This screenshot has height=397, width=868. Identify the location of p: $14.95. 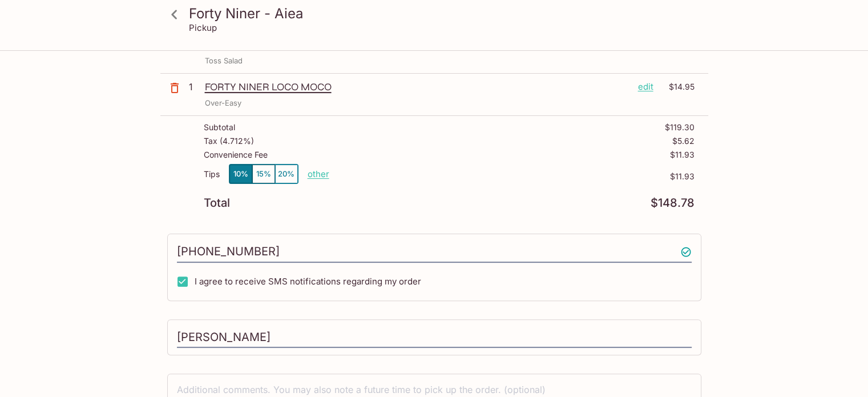
(677, 87).